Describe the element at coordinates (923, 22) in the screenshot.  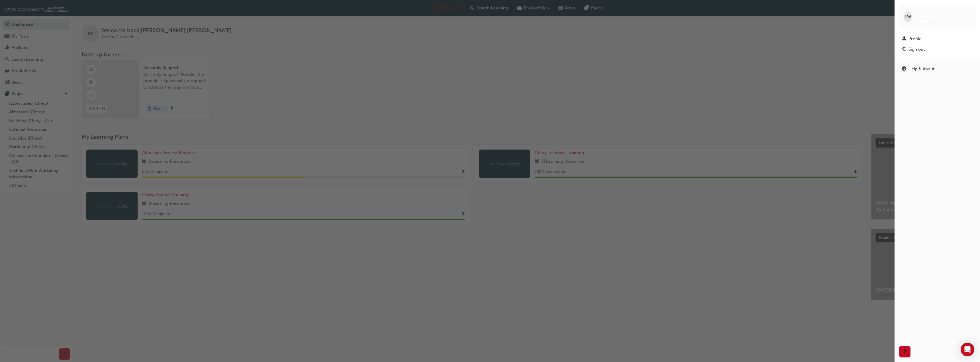
I see `span: chau1663` at that location.